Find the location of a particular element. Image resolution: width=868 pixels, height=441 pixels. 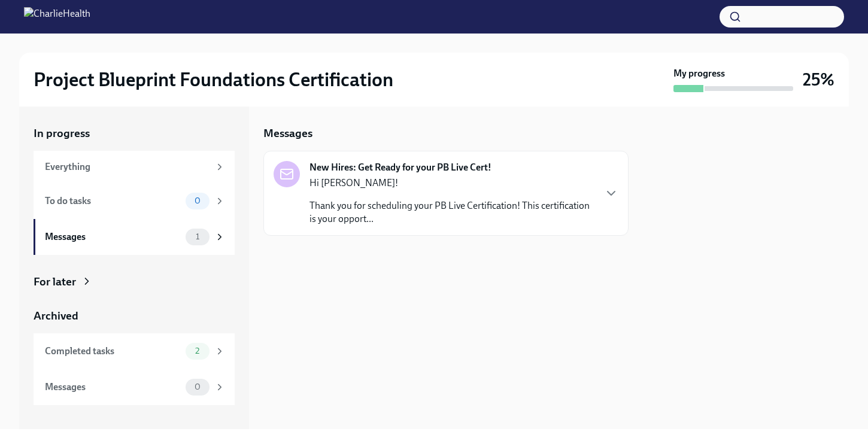

div: In progress is located at coordinates (134, 134).